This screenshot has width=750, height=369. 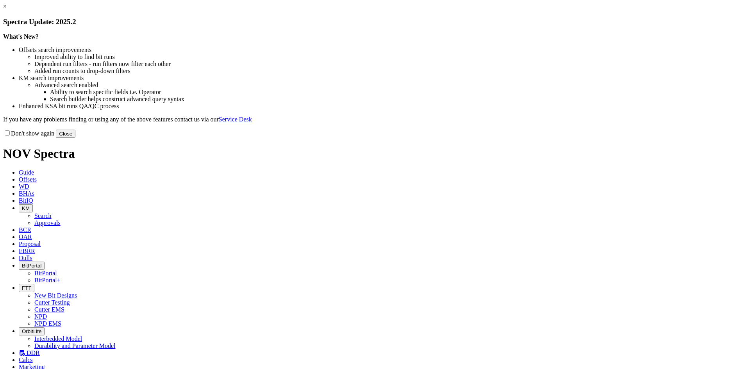 What do you see at coordinates (21, 36) in the screenshot?
I see `strong: What's New?` at bounding box center [21, 36].